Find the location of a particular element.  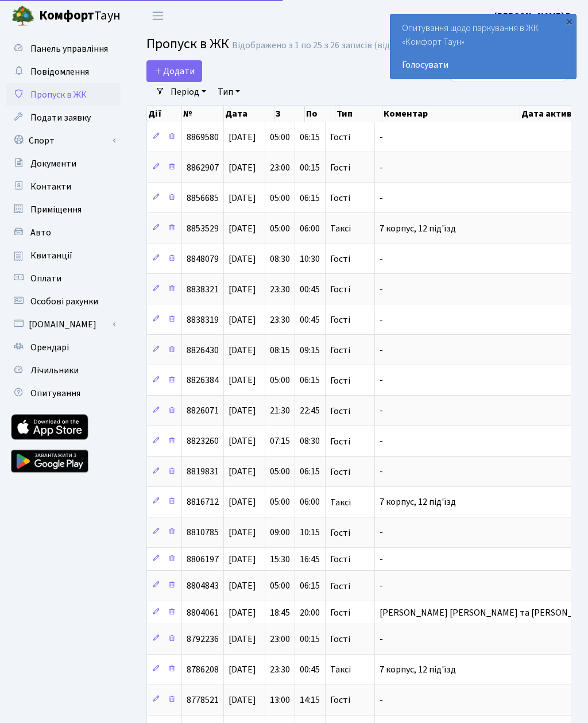

span: Повідомлення is located at coordinates (59, 72).